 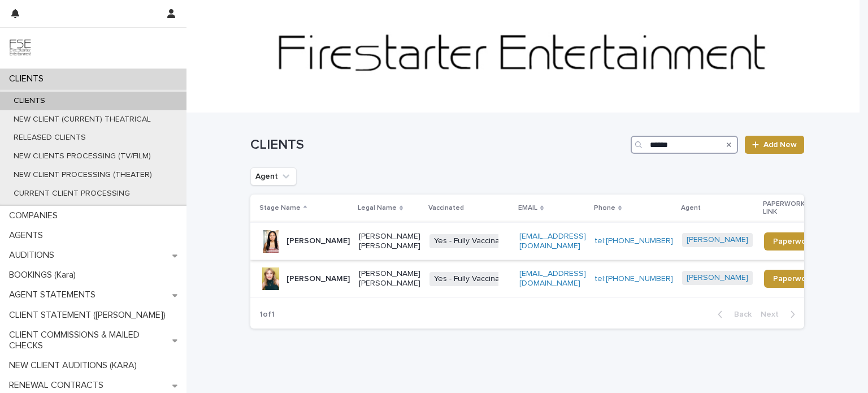 What do you see at coordinates (739, 314) in the screenshot?
I see `span: Back` at bounding box center [739, 314].